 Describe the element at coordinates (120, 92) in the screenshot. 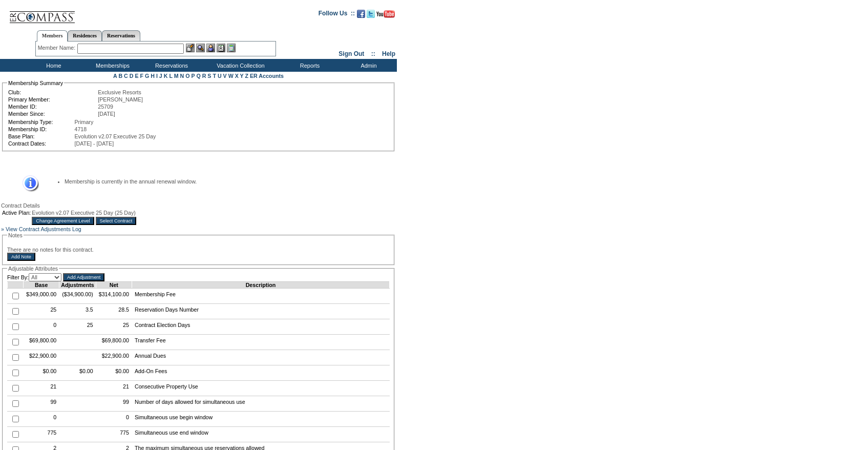

I see `span: Exclusive Resorts` at that location.